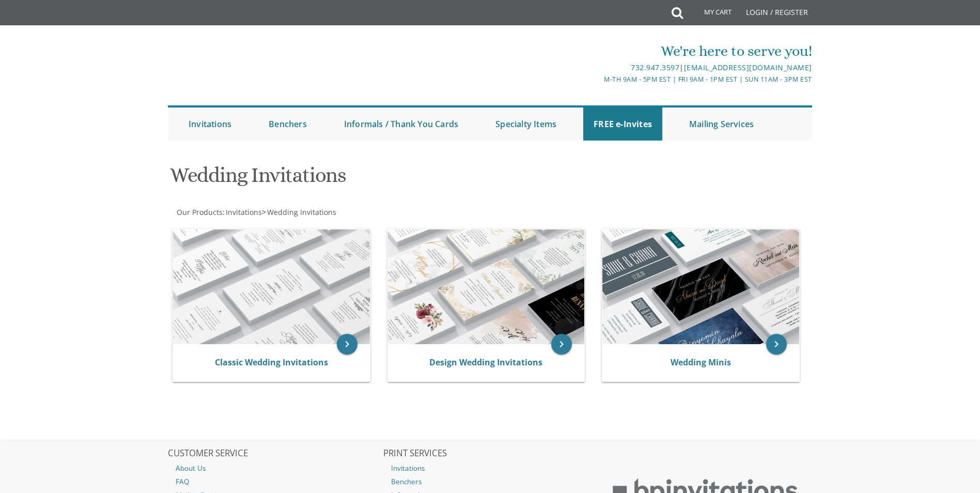  I want to click on a: FREE e-Invites, so click(623, 124).